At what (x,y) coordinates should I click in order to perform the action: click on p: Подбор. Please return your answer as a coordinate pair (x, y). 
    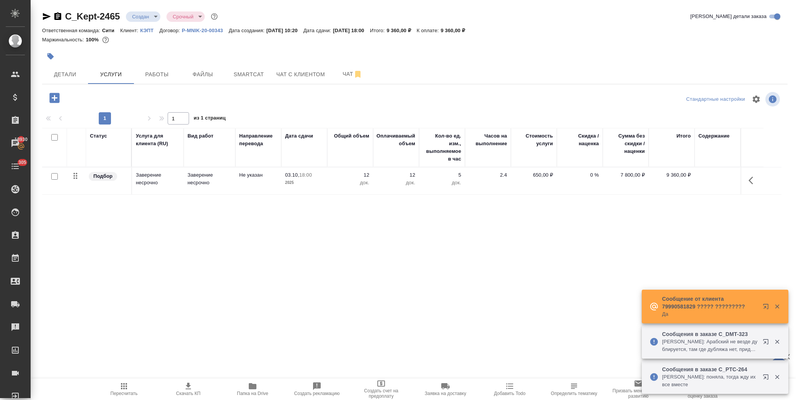
    Looking at the image, I should click on (103, 176).